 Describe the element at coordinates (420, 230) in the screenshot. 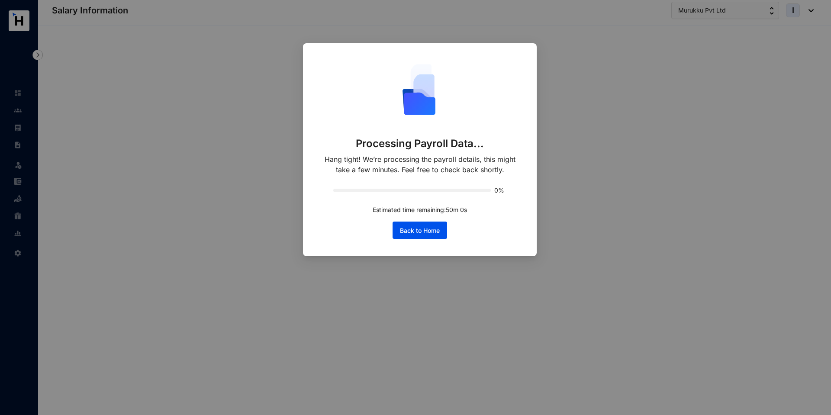

I see `button: Back to Home` at that location.